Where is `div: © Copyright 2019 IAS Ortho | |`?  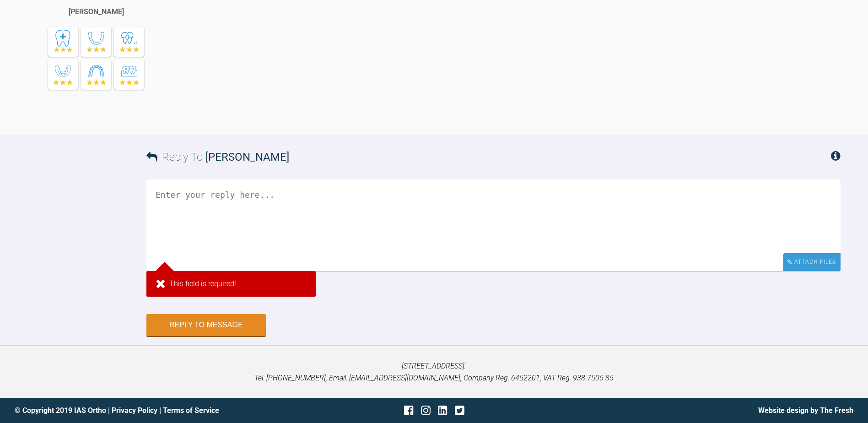
div: © Copyright 2019 IAS Ortho | | is located at coordinates (154, 410).